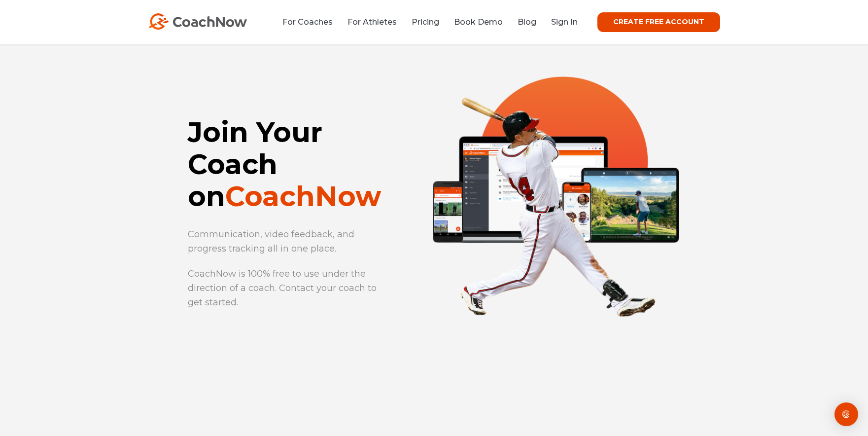  Describe the element at coordinates (556, 181) in the screenshot. I see `img: CoachNow for Athletes` at that location.